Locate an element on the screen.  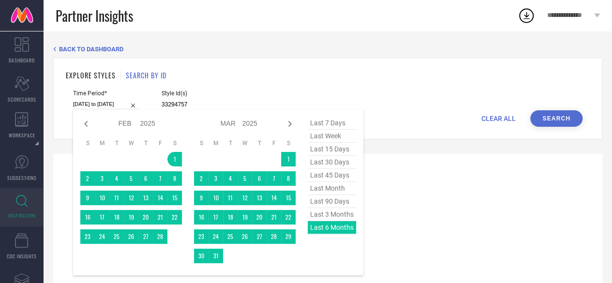
td: Mon Feb 03 2025 is located at coordinates (102, 179).